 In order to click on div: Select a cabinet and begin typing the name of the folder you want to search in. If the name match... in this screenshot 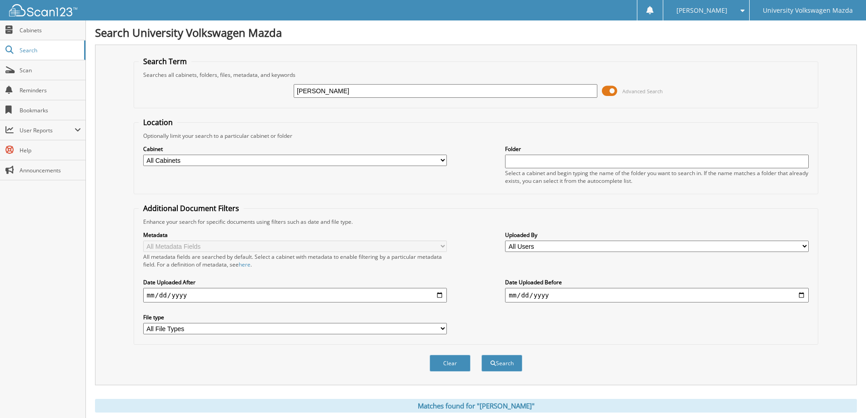, I will do `click(657, 177)`.